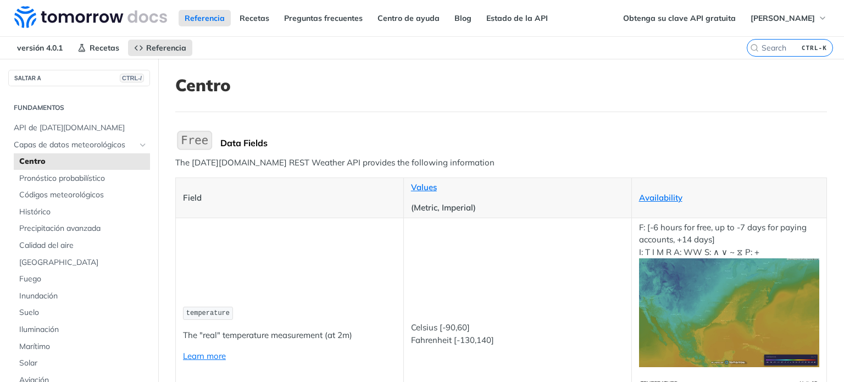  I want to click on font: Inundación, so click(38, 296).